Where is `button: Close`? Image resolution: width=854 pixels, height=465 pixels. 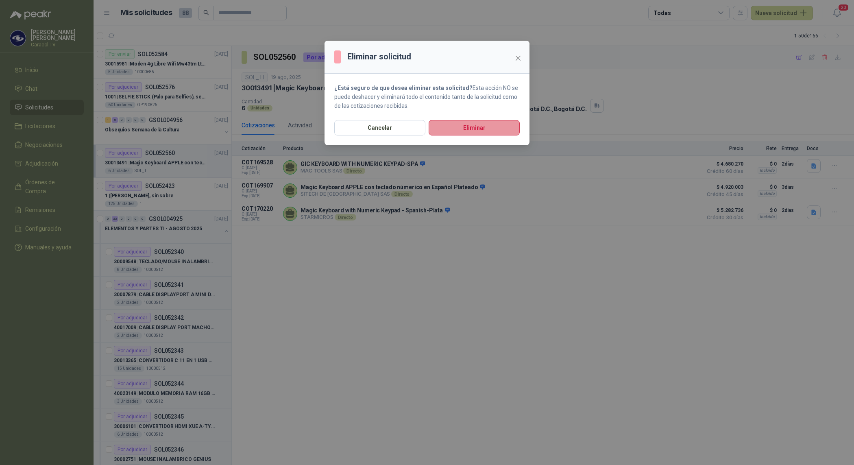
button: Close is located at coordinates (518, 58).